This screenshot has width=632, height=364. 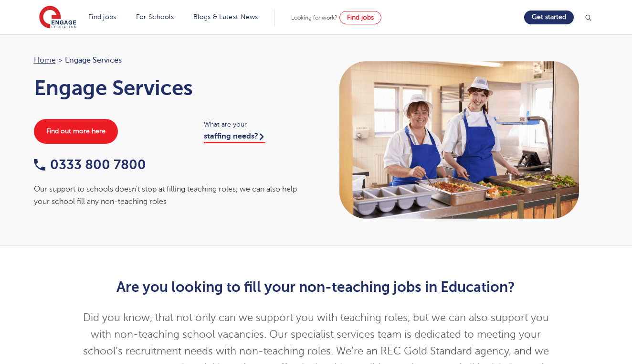 I want to click on h1: Engage Services, so click(x=171, y=88).